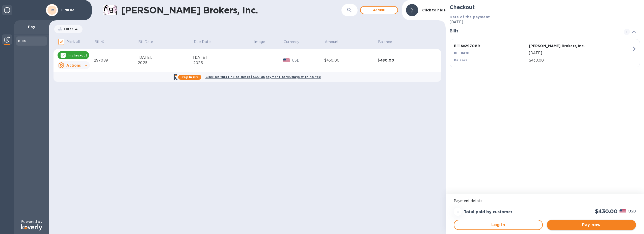 The width and height of the screenshot is (644, 234). I want to click on p: Powered by, so click(32, 221).